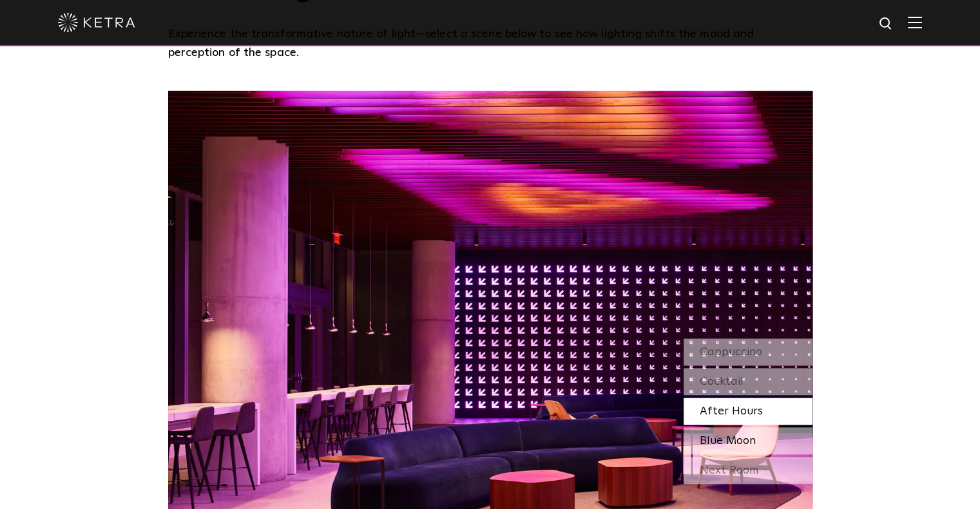 This screenshot has height=509, width=980. Describe the element at coordinates (731, 412) in the screenshot. I see `span: After Hours` at that location.